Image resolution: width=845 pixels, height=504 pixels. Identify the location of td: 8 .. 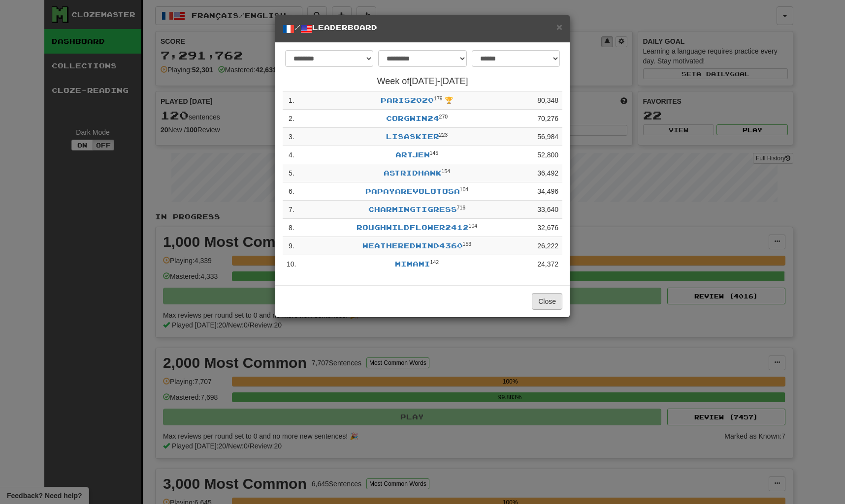
(290, 228).